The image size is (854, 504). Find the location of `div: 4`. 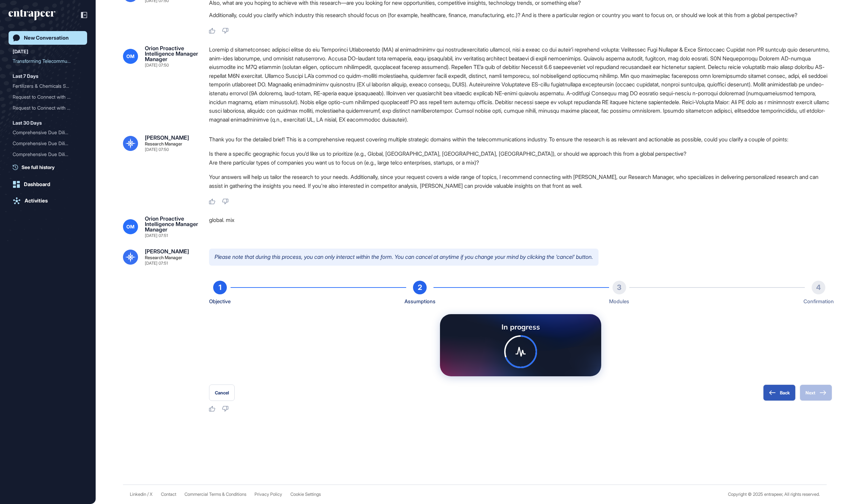

div: 4 is located at coordinates (819, 288).